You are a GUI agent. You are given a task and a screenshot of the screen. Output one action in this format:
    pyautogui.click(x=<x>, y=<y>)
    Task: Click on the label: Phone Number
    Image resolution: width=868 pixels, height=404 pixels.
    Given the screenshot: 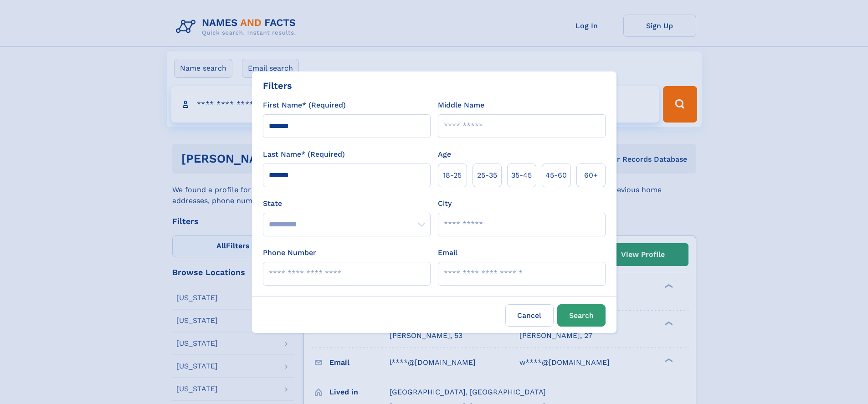 What is the action you would take?
    pyautogui.click(x=289, y=253)
    